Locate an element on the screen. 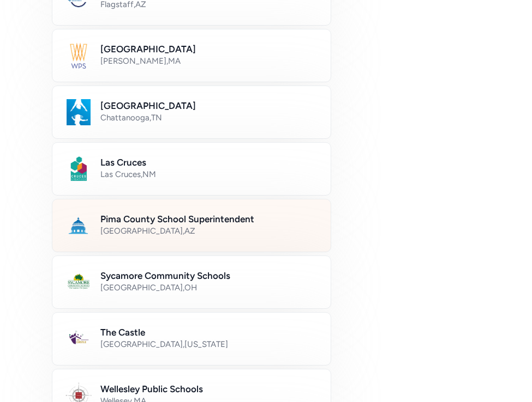 The width and height of the screenshot is (532, 402). div: Chattanooga , TN is located at coordinates (209, 118).